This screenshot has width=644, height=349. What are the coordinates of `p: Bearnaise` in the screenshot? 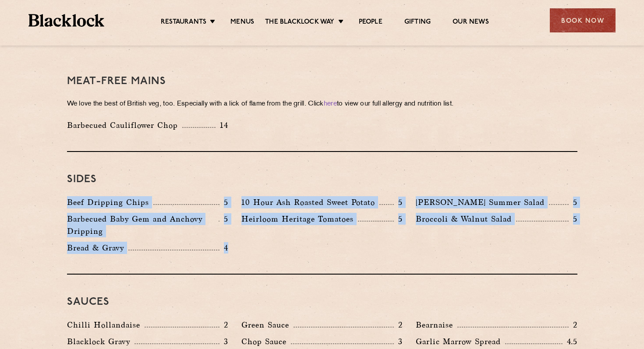 It's located at (436, 325).